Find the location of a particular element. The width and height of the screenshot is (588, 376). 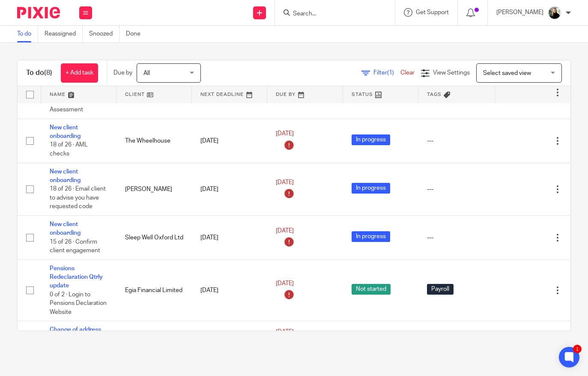

a: Pensions Redeclaration Qtrly update is located at coordinates (76, 277).